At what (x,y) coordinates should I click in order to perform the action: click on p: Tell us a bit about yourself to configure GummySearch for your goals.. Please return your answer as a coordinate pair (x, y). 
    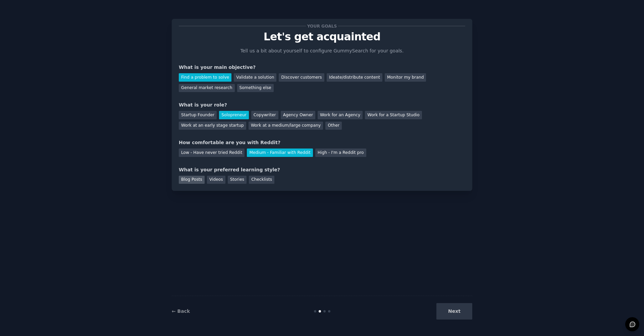
    Looking at the image, I should click on (322, 51).